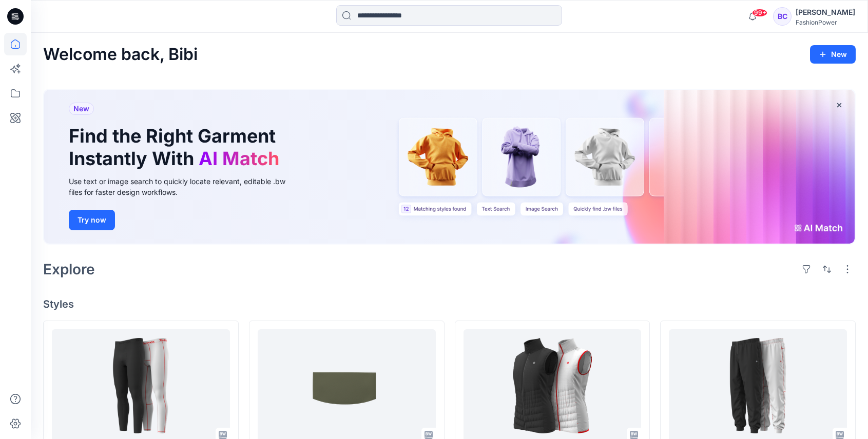  Describe the element at coordinates (69, 269) in the screenshot. I see `h2: Explore` at that location.